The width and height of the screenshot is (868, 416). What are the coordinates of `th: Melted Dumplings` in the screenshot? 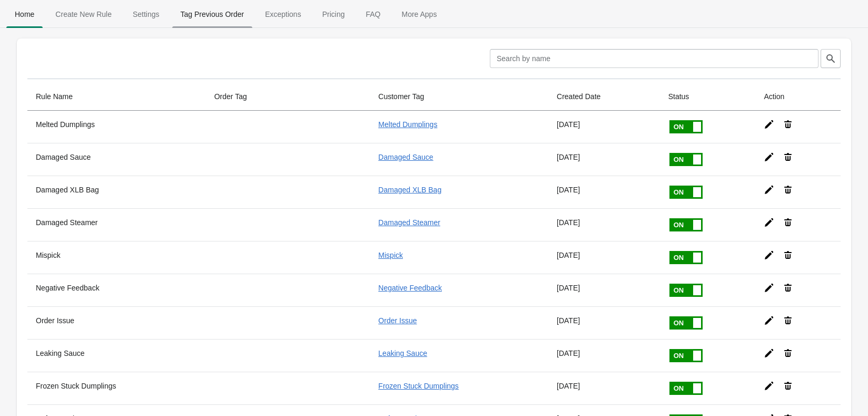 It's located at (116, 127).